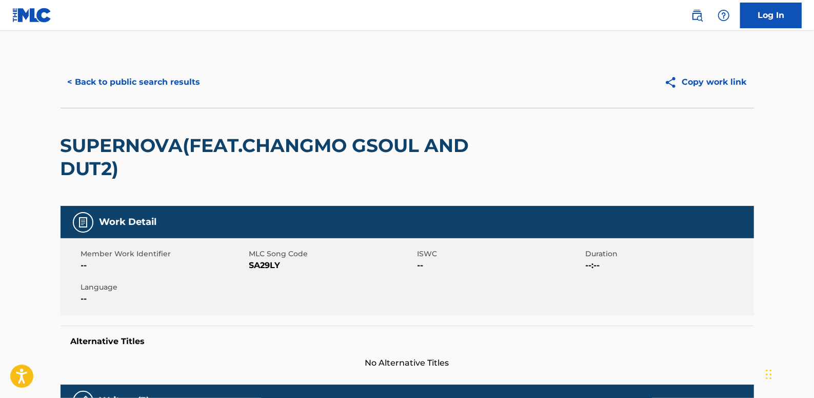 The height and width of the screenshot is (398, 814). I want to click on h5: Alternative Titles, so click(407, 341).